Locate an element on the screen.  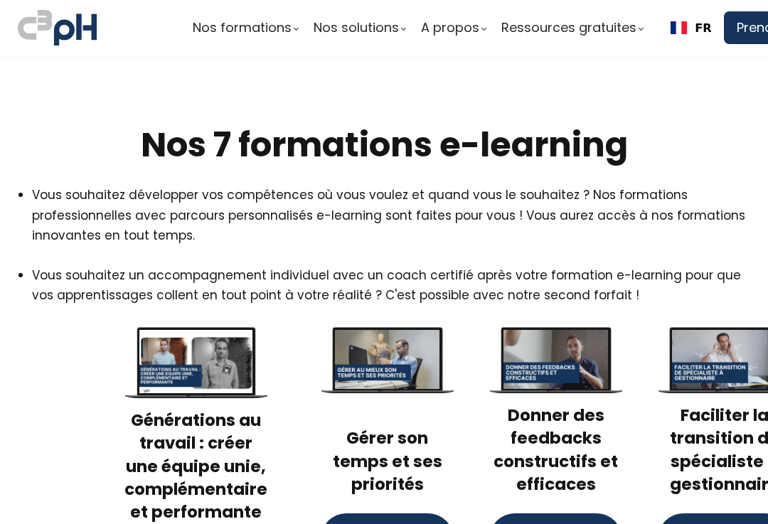
h3: Gérer son temps et ses priorités is located at coordinates (387, 450).